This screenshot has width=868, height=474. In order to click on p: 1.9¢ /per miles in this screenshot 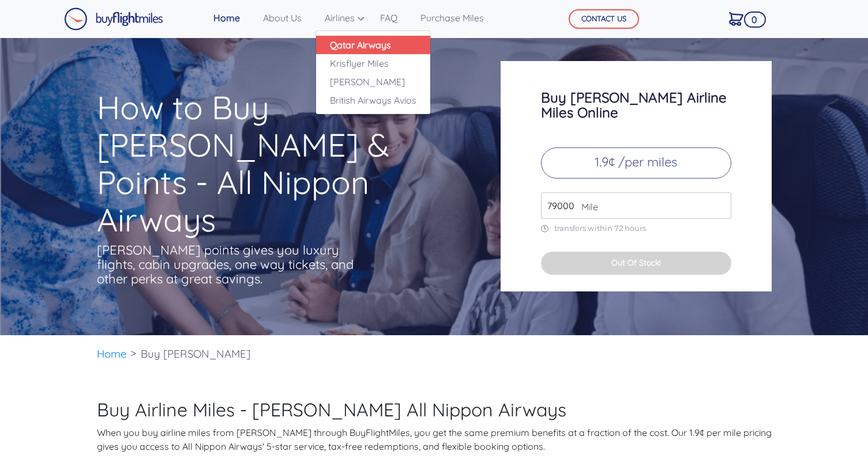, I will do `click(636, 163)`.